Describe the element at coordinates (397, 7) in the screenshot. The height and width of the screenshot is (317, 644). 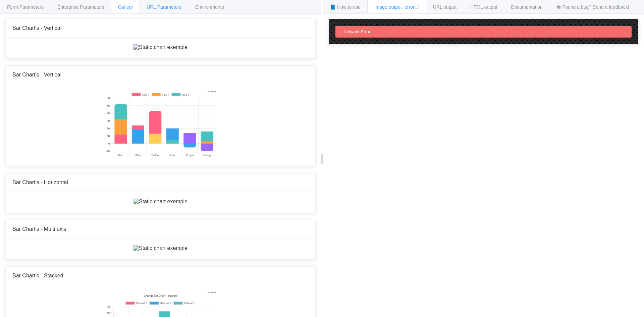
I see `span: Image output` at that location.